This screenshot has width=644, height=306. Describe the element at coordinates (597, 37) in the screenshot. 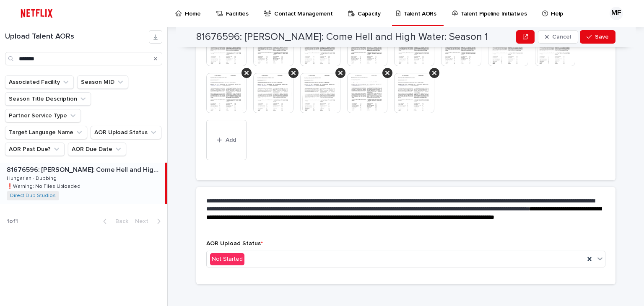

I see `button: Save` at that location.